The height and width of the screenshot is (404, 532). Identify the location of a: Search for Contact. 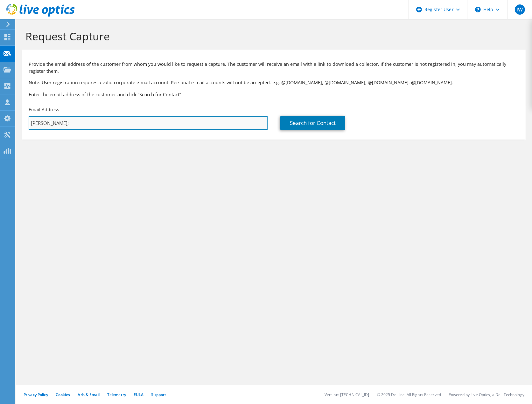
(313, 123).